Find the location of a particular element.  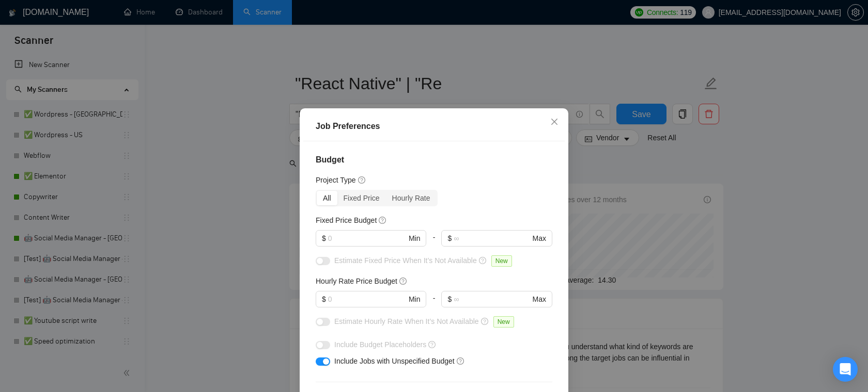

h5: Fixed Price Budget is located at coordinates (346, 220).